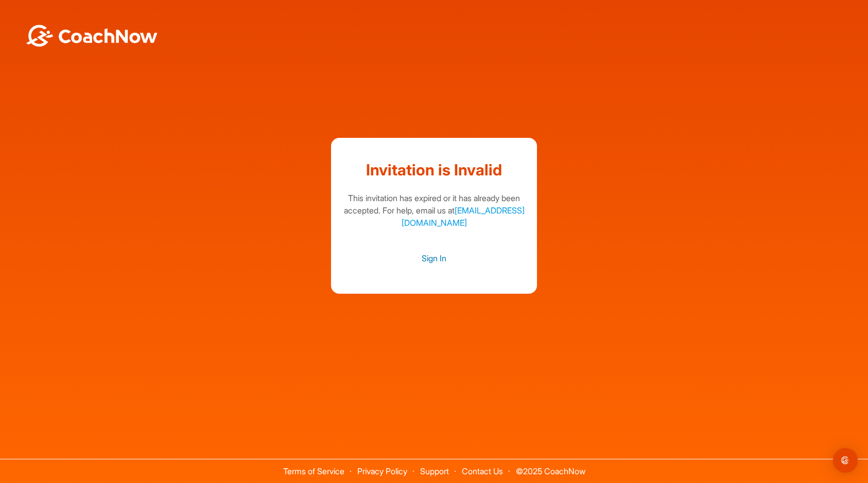  Describe the element at coordinates (435, 471) in the screenshot. I see `a: Support` at that location.